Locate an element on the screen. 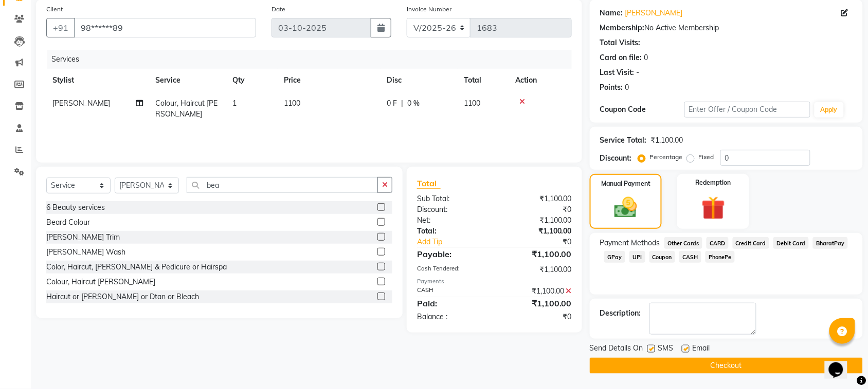 This screenshot has height=389, width=868. div: Points: is located at coordinates (611, 87).